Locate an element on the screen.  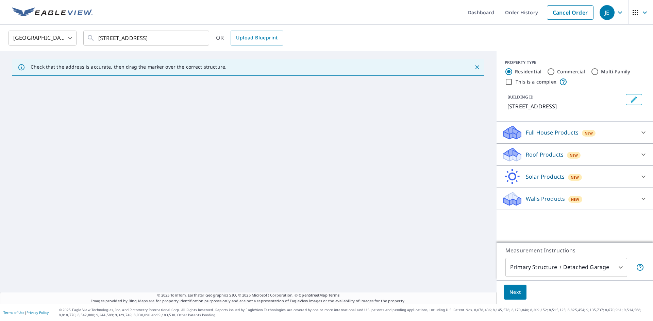
button: Edit building 1 is located at coordinates (634, 100).